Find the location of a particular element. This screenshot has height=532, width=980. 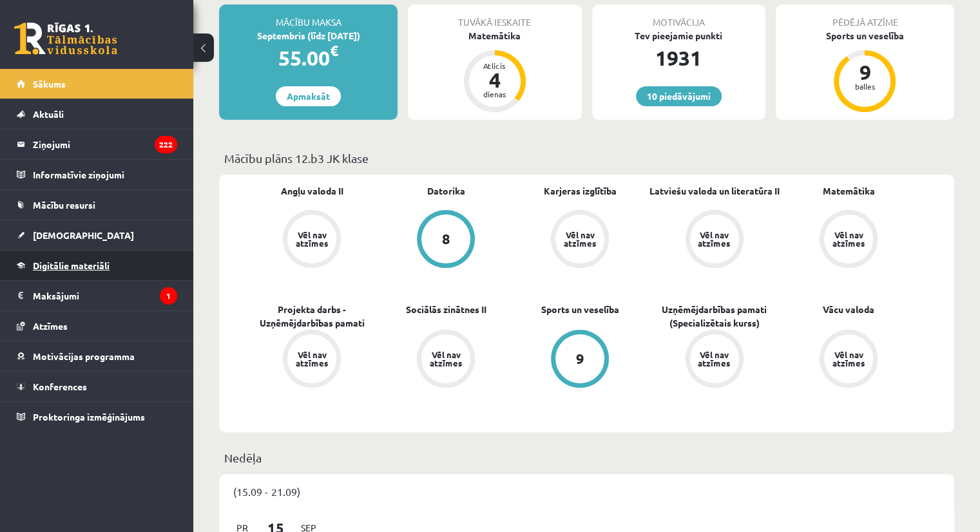

span: Aktuāli is located at coordinates (48, 114).